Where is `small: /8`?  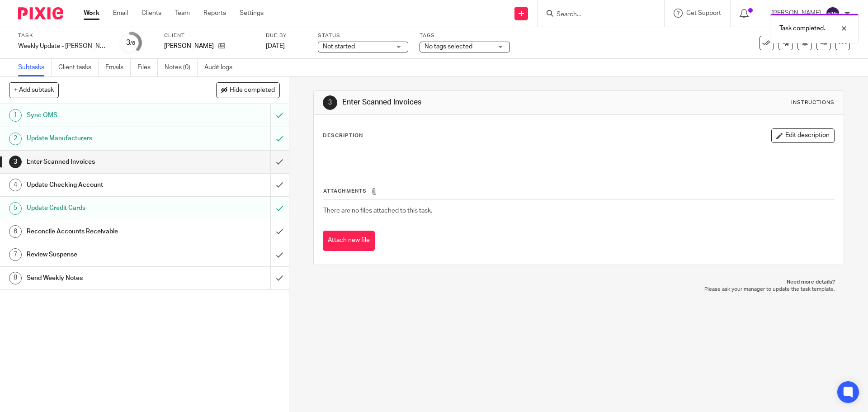
small: /8 is located at coordinates (132, 43).